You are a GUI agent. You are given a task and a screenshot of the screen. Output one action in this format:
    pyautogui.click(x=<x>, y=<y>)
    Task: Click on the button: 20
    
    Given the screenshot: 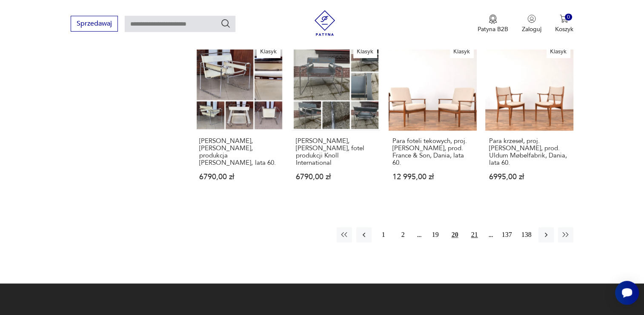 What is the action you would take?
    pyautogui.click(x=455, y=234)
    